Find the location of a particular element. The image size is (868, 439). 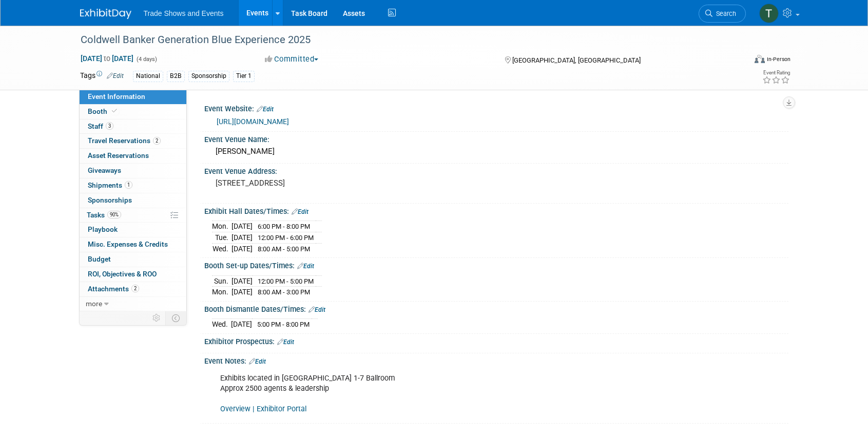

span: Misc. Expenses & Credits is located at coordinates (128, 244).